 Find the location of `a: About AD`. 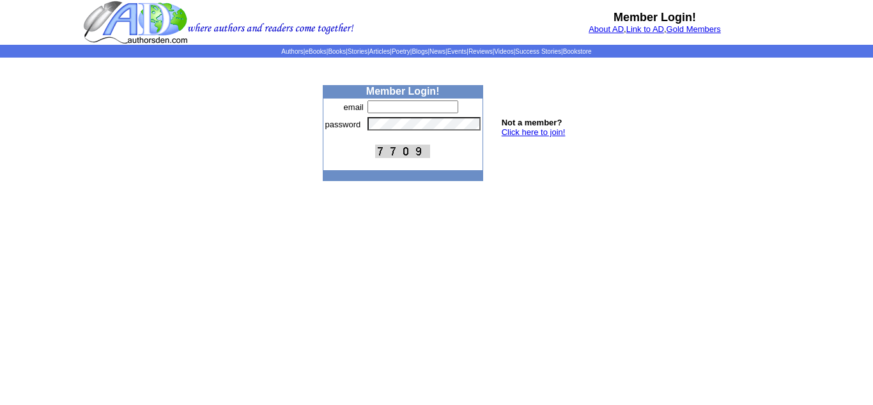

a: About AD is located at coordinates (606, 29).